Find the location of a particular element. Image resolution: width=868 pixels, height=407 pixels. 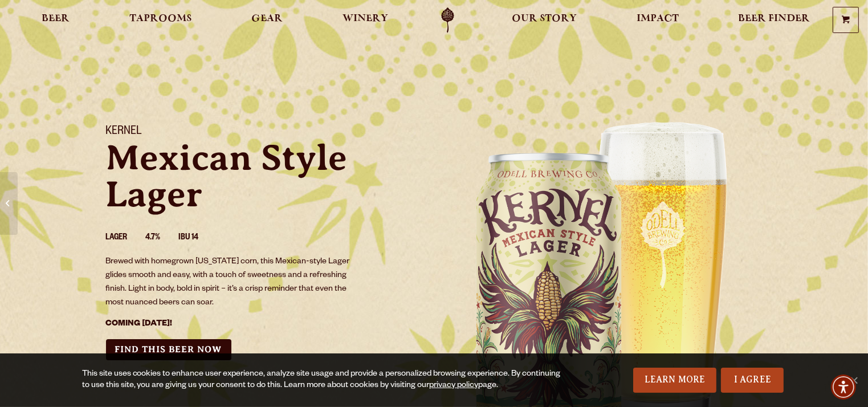

span: Winery is located at coordinates (365, 19).